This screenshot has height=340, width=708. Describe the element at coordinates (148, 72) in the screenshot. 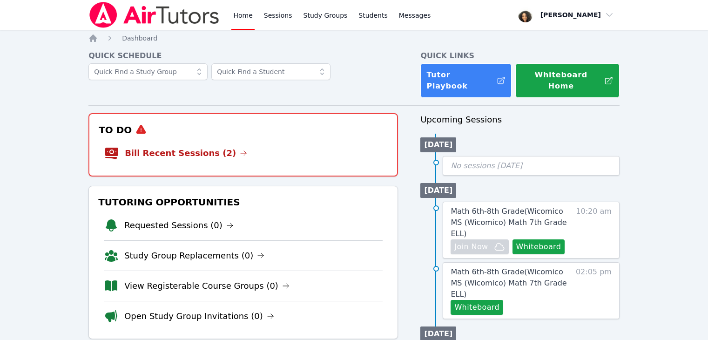

I see `input: Quick Find a Study Group` at that location.